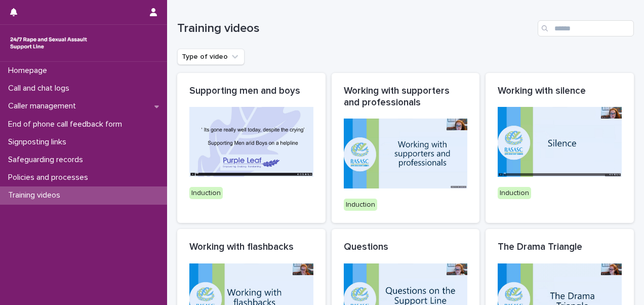  Describe the element at coordinates (29, 70) in the screenshot. I see `p: Homepage` at that location.